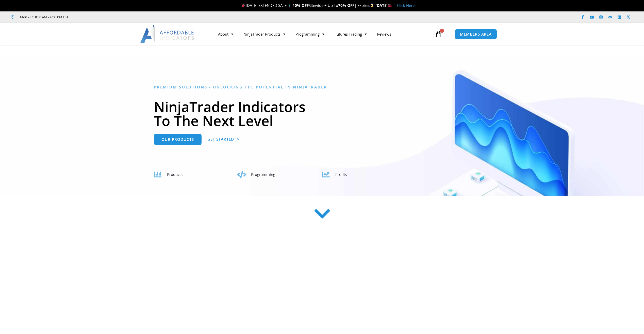 The image size is (644, 334). Describe the element at coordinates (351, 34) in the screenshot. I see `a: Futures Trading` at that location.